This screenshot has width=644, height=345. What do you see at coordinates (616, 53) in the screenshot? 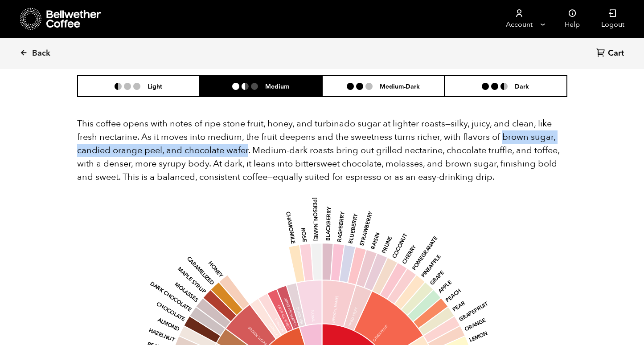
I see `span: Cart` at bounding box center [616, 53].